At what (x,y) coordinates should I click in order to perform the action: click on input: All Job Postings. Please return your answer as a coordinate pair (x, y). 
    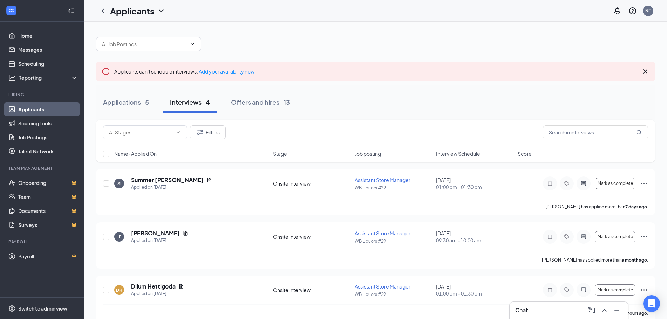
    Looking at the image, I should click on (144, 44).